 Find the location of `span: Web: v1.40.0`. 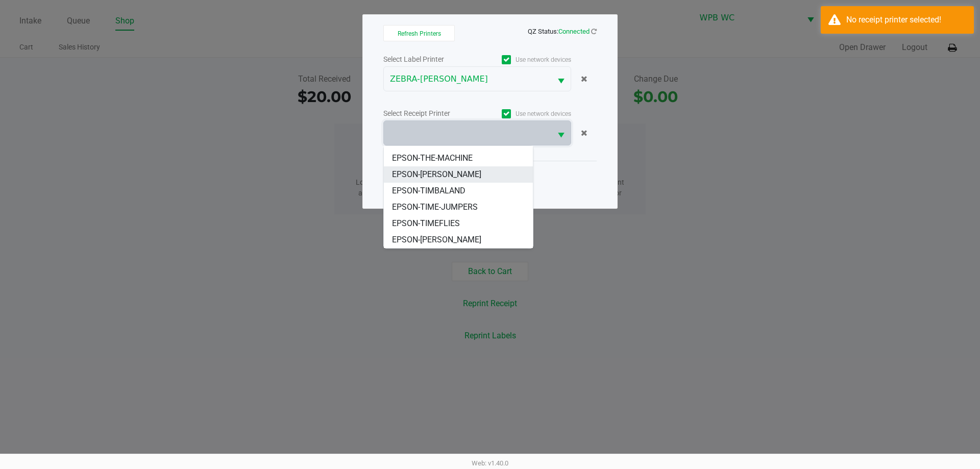

span: Web: v1.40.0 is located at coordinates (490, 463).